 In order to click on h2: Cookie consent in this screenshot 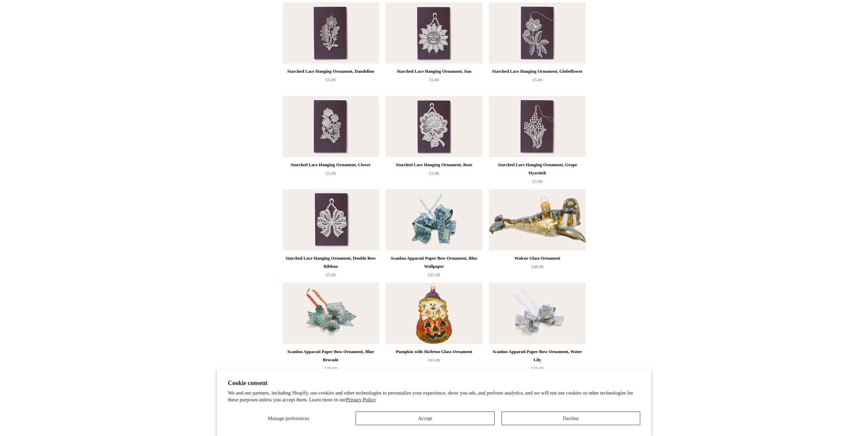, I will do `click(434, 383)`.